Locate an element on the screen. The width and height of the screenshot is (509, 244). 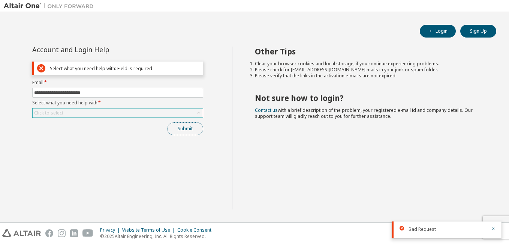
div: Cookie Consent is located at coordinates (197, 230).